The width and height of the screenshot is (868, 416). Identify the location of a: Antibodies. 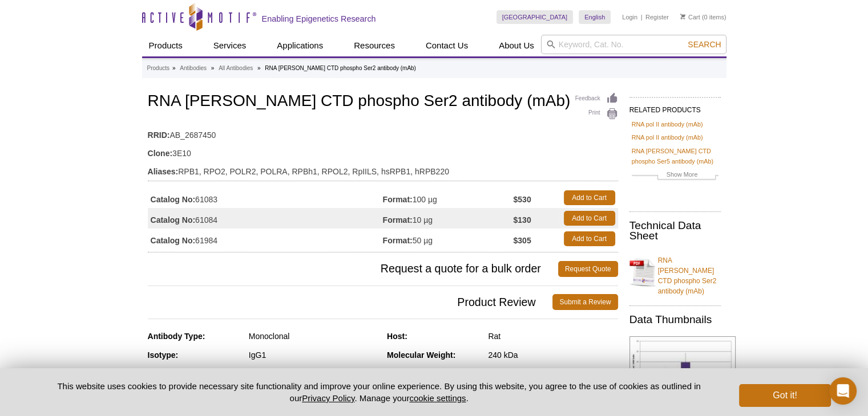
(193, 69).